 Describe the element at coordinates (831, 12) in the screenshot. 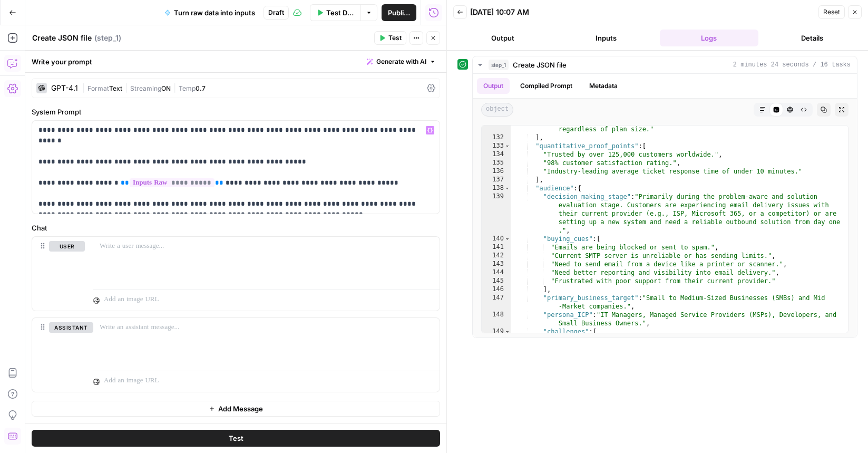

I see `span: Reset` at that location.